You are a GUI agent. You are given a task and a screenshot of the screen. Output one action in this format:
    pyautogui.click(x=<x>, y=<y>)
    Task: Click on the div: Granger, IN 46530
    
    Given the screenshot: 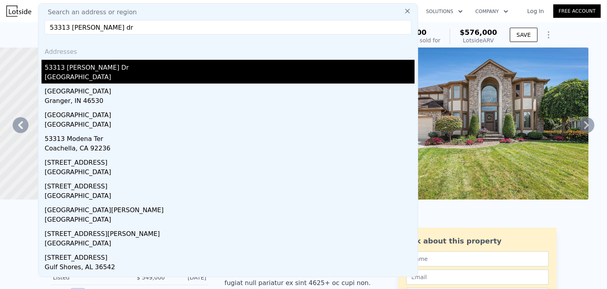 What is the action you would take?
    pyautogui.click(x=230, y=102)
    